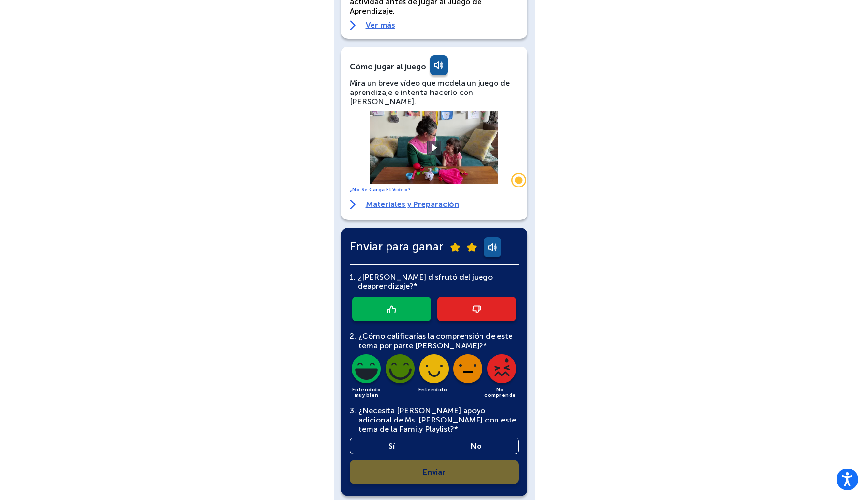 Image resolution: width=868 pixels, height=500 pixels. I want to click on a: ¿No se carga el vídeo?, so click(380, 190).